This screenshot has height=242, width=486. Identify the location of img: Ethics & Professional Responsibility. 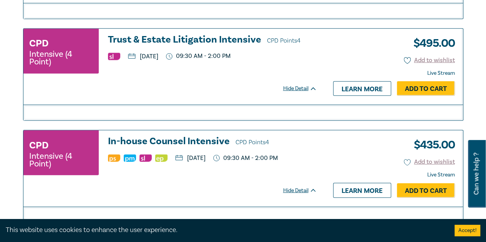
(161, 158).